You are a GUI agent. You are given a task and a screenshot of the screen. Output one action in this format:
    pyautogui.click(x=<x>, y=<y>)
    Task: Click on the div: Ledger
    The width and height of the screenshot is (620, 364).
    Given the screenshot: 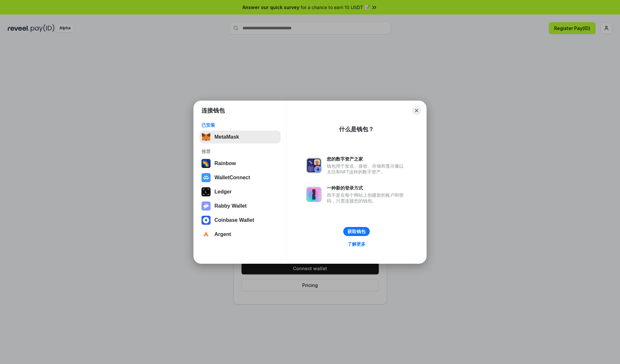 What is the action you would take?
    pyautogui.click(x=223, y=192)
    